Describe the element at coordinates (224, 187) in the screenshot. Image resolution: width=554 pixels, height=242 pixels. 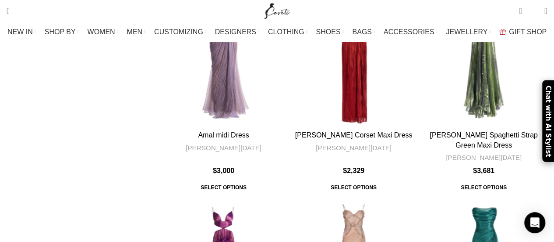
I see `a: Select options for “Amal midi Dress”` at that location.